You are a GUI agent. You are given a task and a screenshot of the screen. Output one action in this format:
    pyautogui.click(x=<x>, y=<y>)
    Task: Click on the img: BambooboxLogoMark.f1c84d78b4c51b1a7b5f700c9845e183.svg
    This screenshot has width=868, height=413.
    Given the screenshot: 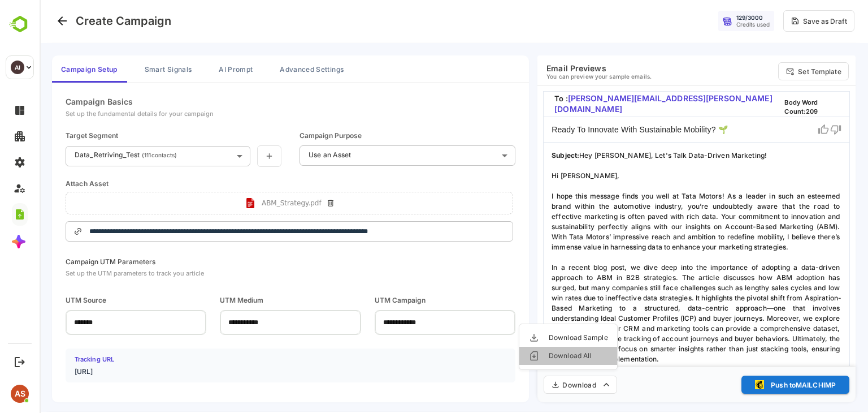 What is the action you would take?
    pyautogui.click(x=20, y=24)
    